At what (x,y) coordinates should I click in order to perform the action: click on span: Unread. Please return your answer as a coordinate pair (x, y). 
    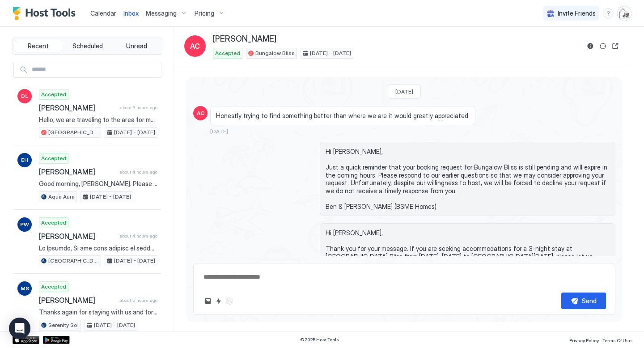
    Looking at the image, I should click on (136, 46).